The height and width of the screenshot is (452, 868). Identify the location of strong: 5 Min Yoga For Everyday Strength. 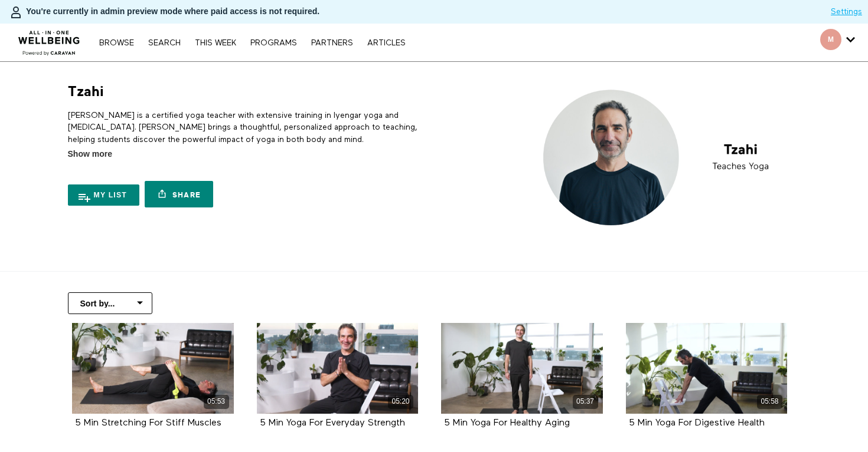
(332, 423).